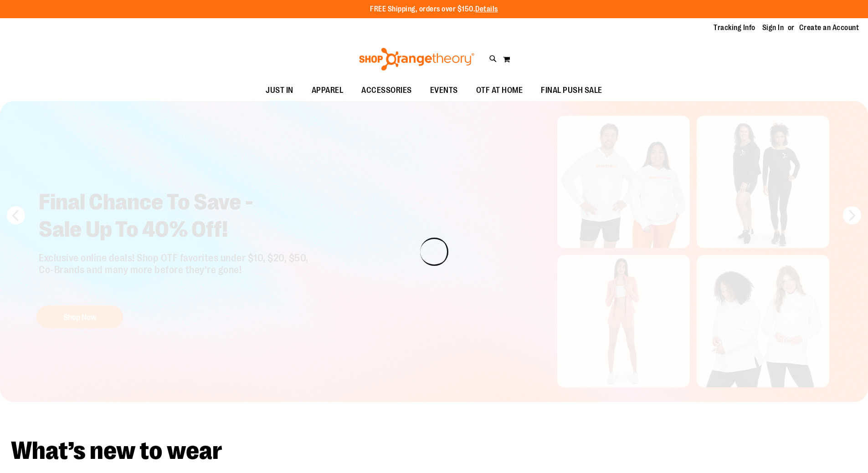 Image resolution: width=868 pixels, height=473 pixels. I want to click on a: EVENTS, so click(444, 90).